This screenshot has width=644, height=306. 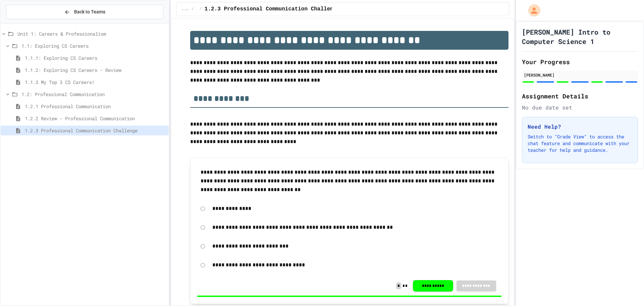 I want to click on span: Back to Teams, so click(x=90, y=12).